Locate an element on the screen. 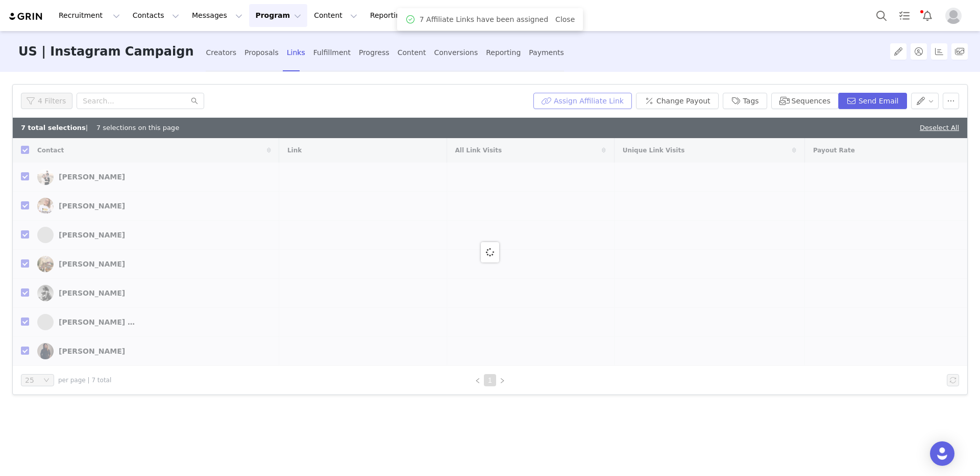  input: Search... is located at coordinates (140, 101).